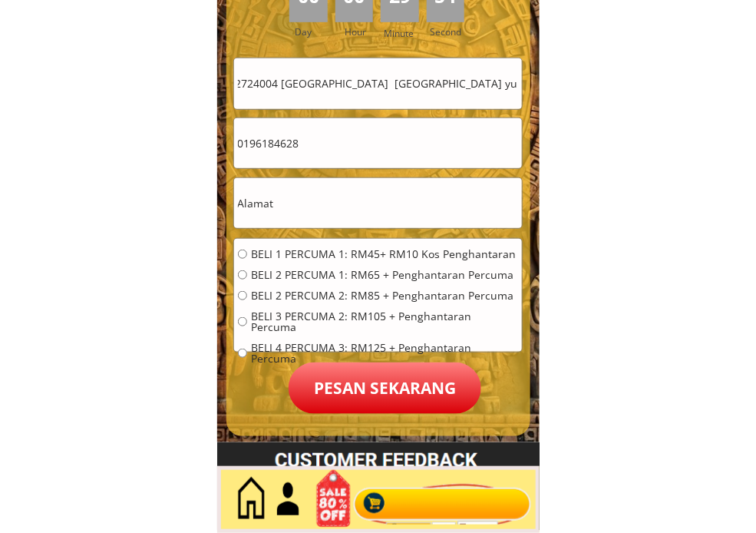  What do you see at coordinates (384, 274) in the screenshot?
I see `span: BELI 2 PERCUMA 1: RM65 + Penghantaran Percuma` at bounding box center [384, 274].